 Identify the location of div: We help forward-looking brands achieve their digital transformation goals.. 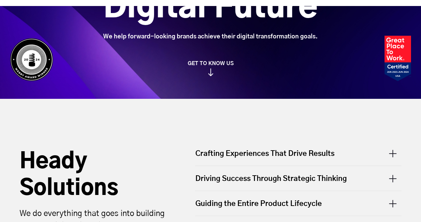
(211, 37).